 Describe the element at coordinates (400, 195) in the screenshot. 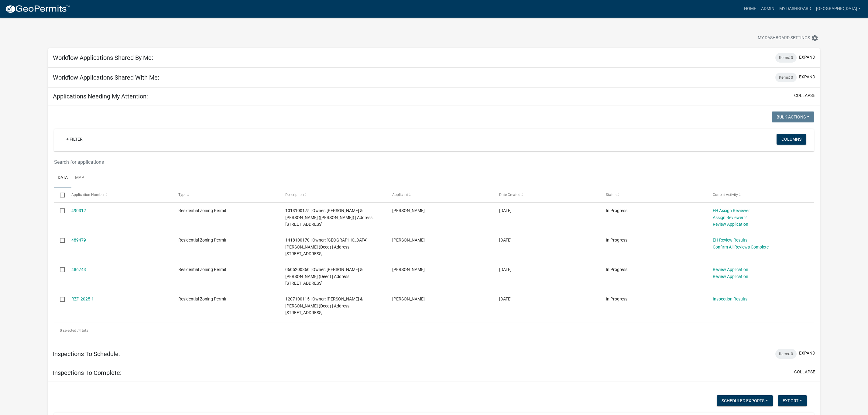

I see `span: Applicant` at that location.